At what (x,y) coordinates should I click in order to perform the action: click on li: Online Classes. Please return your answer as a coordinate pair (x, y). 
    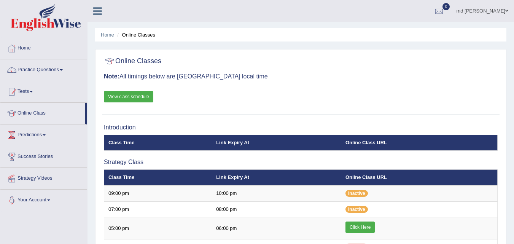
    Looking at the image, I should click on (135, 35).